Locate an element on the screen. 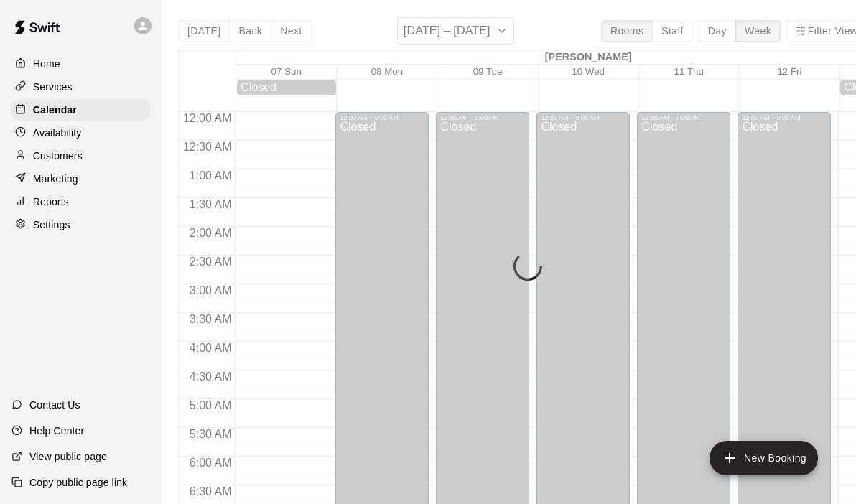  button: 10 Wed is located at coordinates (588, 71).